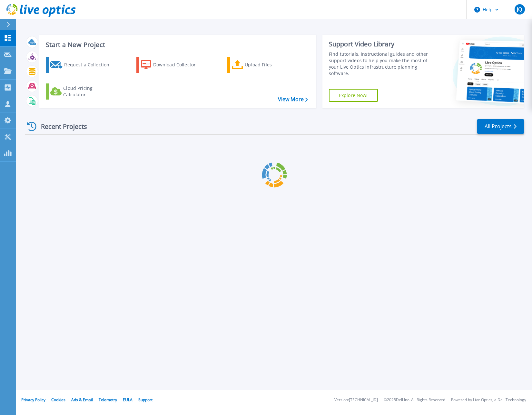 This screenshot has height=415, width=532. What do you see at coordinates (488, 400) in the screenshot?
I see `li: Powered by Live Optics, a Dell Technology` at bounding box center [488, 400].